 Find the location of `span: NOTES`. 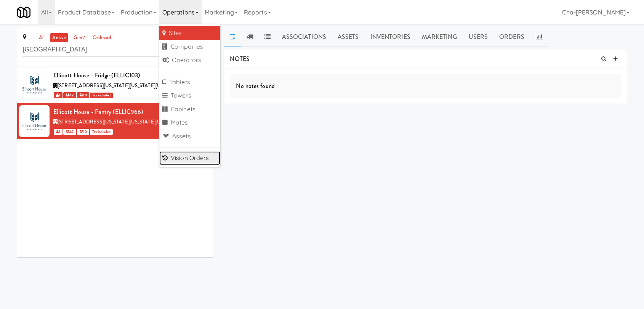

span: NOTES is located at coordinates (240, 59).